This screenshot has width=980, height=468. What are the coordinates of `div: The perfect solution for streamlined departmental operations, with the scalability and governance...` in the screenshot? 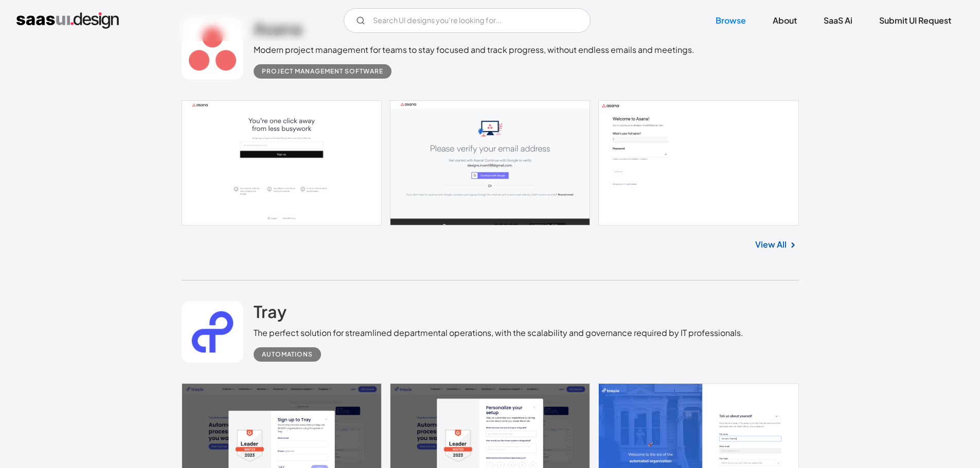 It's located at (498, 333).